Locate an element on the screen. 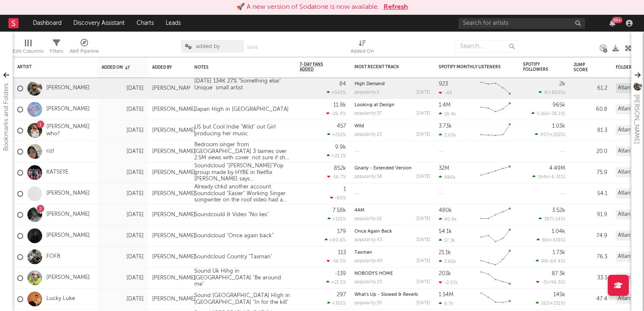 This screenshot has width=644, height=311. div: 113 is located at coordinates (342, 252).